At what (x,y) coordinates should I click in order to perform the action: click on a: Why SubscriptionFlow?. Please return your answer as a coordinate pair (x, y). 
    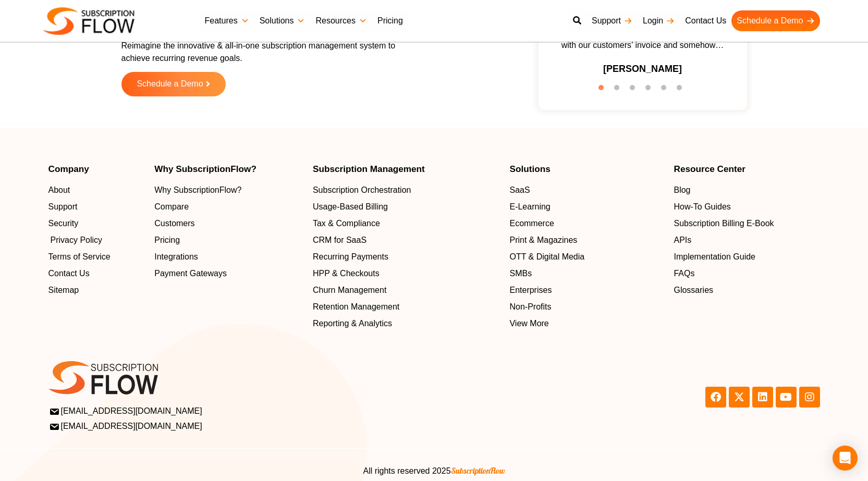
    Looking at the image, I should click on (229, 191).